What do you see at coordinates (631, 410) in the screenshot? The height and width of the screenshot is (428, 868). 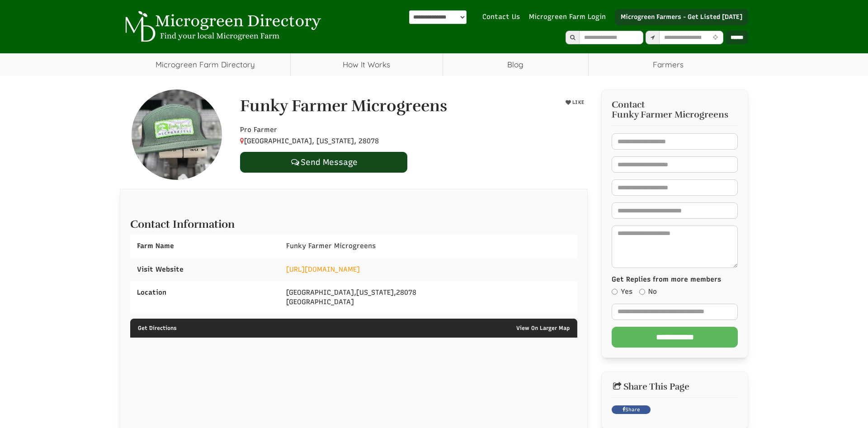 I see `a: Share` at bounding box center [631, 410].